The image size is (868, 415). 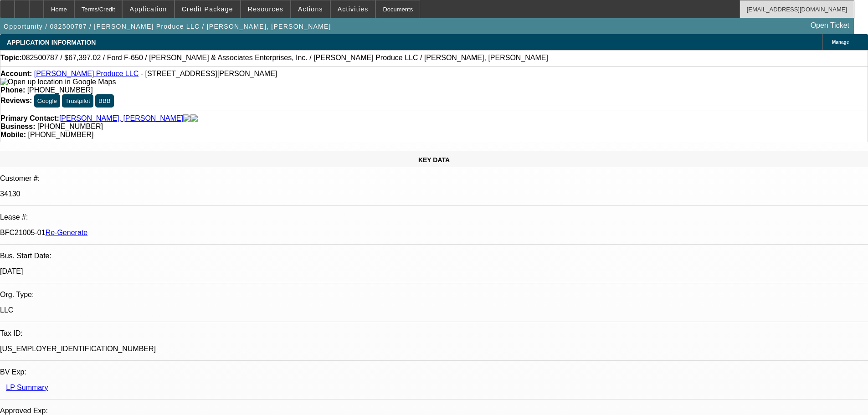 I want to click on button: Activities, so click(x=353, y=9).